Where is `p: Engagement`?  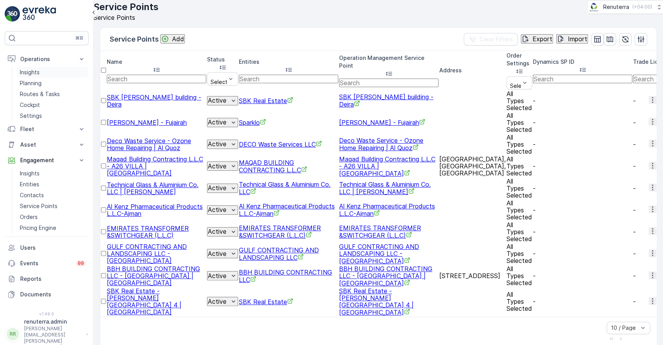 p: Engagement is located at coordinates (47, 160).